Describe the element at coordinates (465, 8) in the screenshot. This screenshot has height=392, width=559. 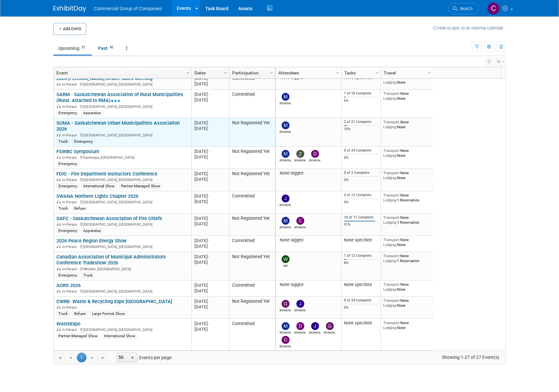
I see `span: Search` at that location.